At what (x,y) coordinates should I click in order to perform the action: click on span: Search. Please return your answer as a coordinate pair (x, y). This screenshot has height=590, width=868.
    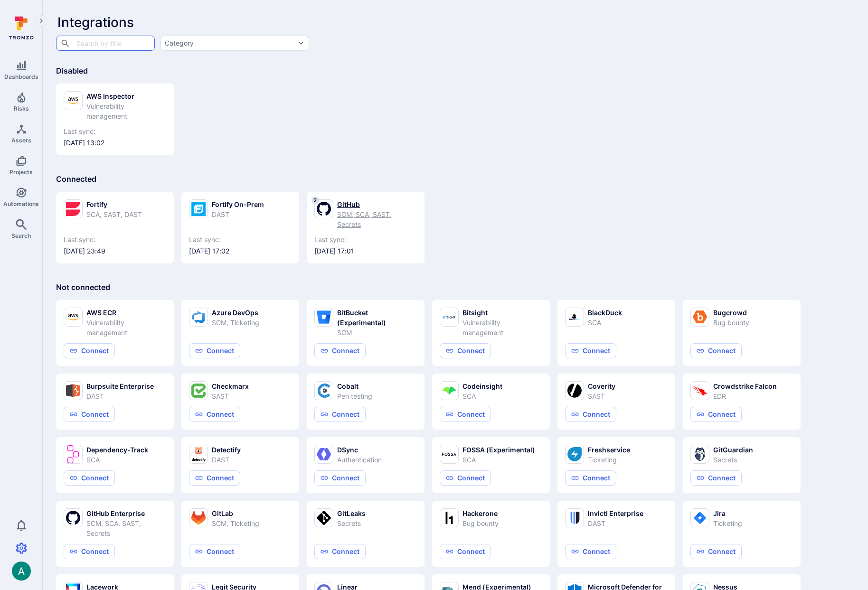
    Looking at the image, I should click on (21, 236).